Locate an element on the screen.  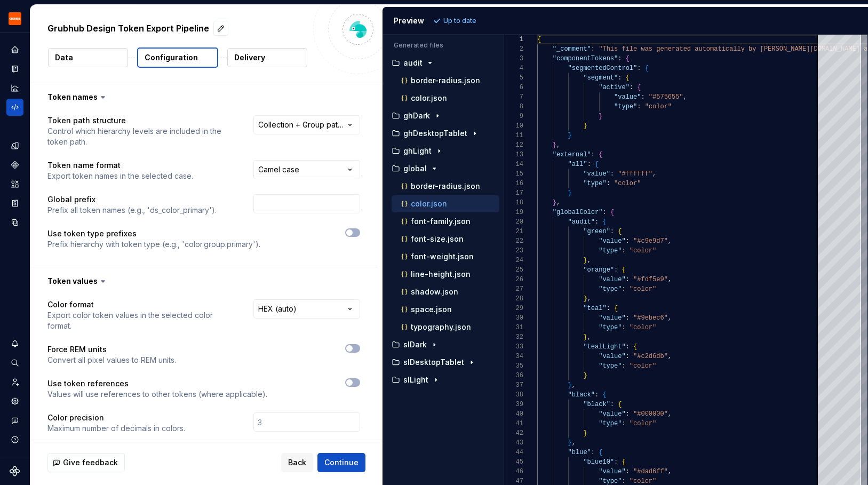
div: Assets is located at coordinates (15, 184).